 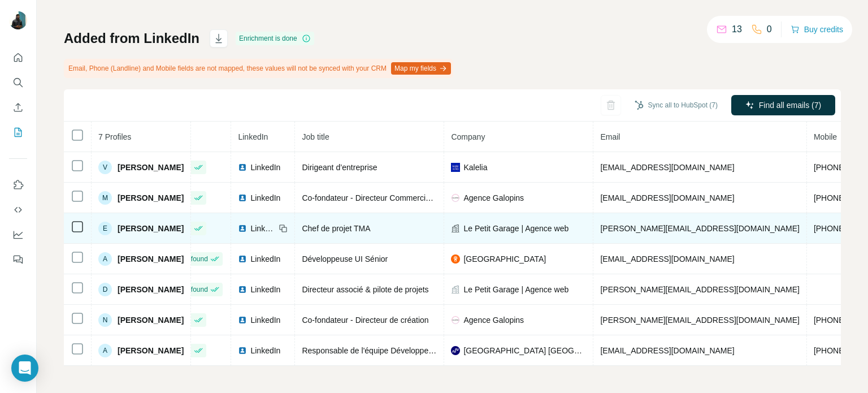 I want to click on span: Co-fondateur - Directeur Commercial & Marketing, so click(x=389, y=198).